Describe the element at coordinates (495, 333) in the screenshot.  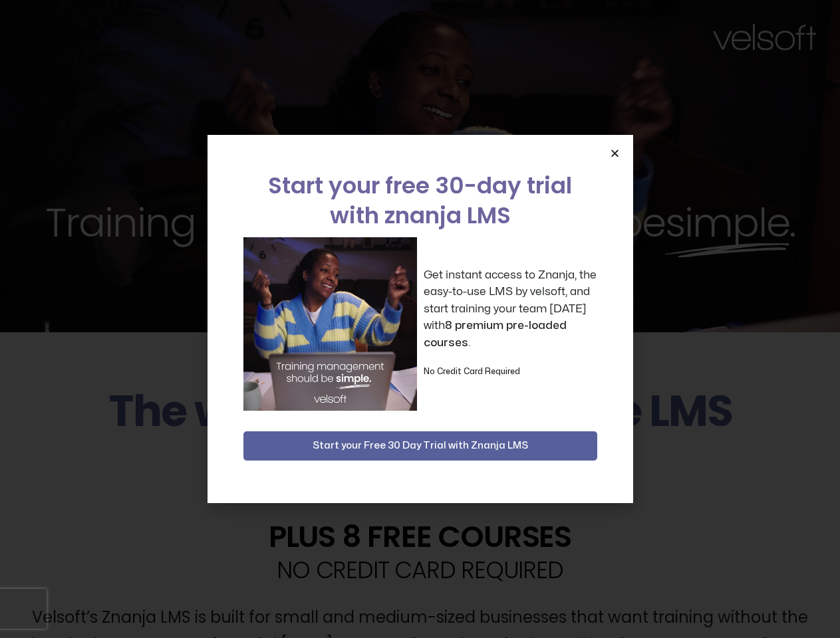
I see `strong: 8 premium pre-loaded courses` at that location.